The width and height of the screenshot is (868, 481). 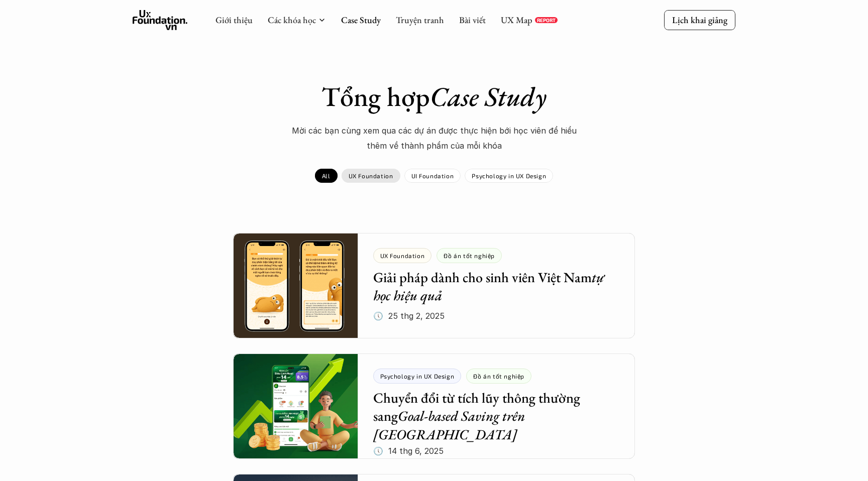 I want to click on a: UX Map, so click(x=516, y=20).